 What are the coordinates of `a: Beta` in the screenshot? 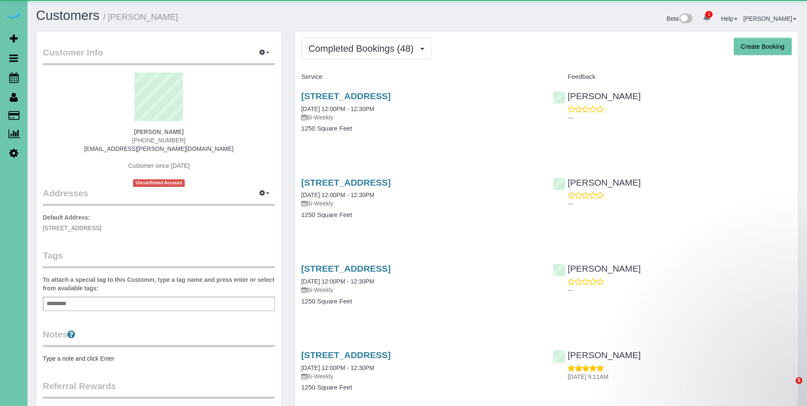 It's located at (680, 19).